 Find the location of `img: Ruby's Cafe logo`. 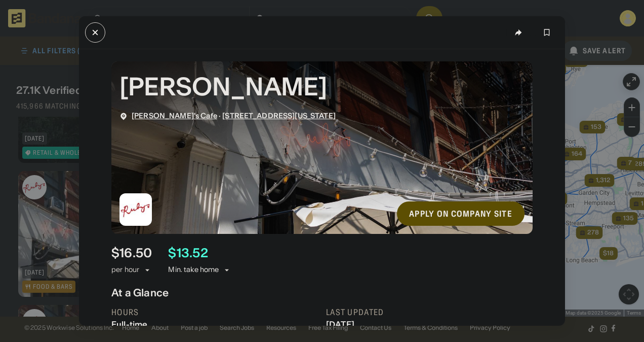

img: Ruby's Cafe logo is located at coordinates (136, 209).